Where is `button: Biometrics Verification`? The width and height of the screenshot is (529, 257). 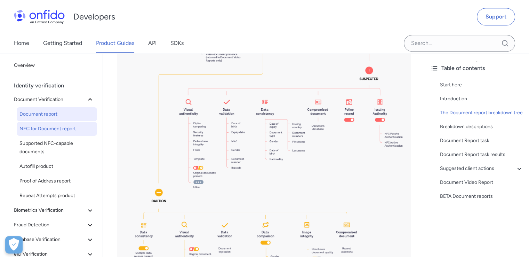 button: Biometrics Verification is located at coordinates (54, 210).